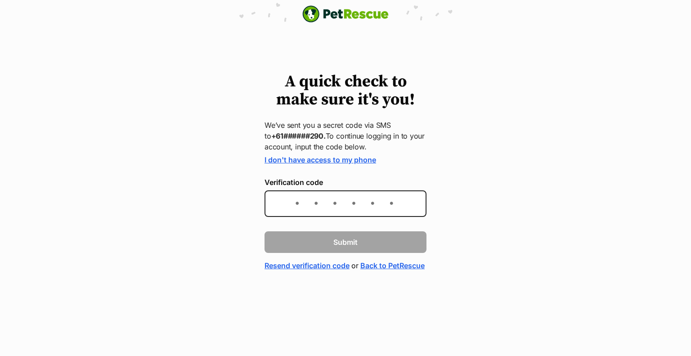  What do you see at coordinates (307, 265) in the screenshot?
I see `a: Resend verification code` at bounding box center [307, 265].